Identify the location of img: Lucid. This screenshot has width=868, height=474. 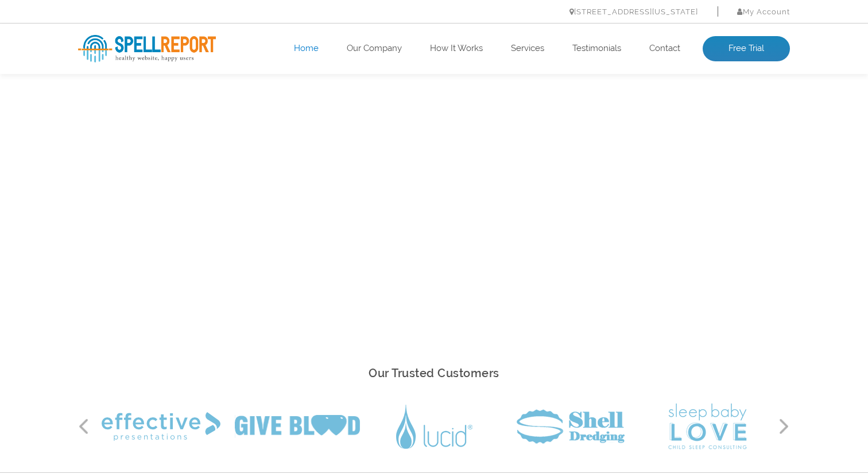
(434, 427).